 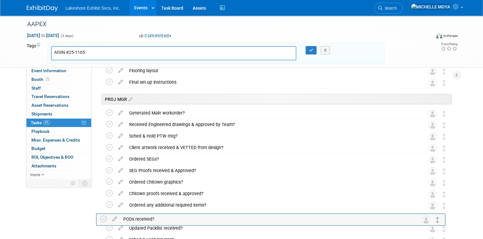 I want to click on a: Playbook, so click(x=59, y=131).